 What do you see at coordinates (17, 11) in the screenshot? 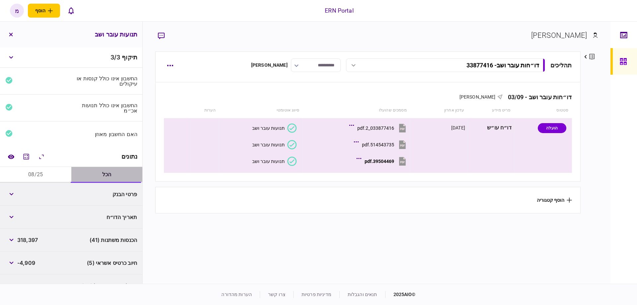
I see `div: מ` at bounding box center [17, 11].